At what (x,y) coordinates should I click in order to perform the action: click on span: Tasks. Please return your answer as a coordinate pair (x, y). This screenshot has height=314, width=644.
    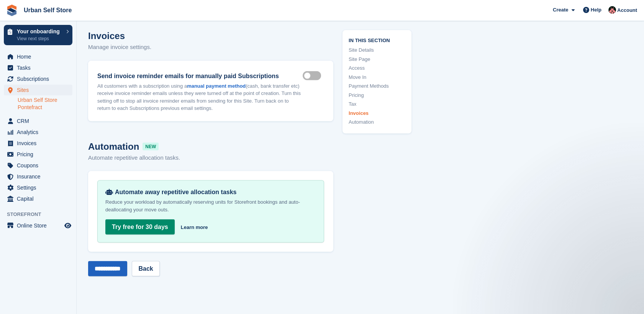
    Looking at the image, I should click on (40, 68).